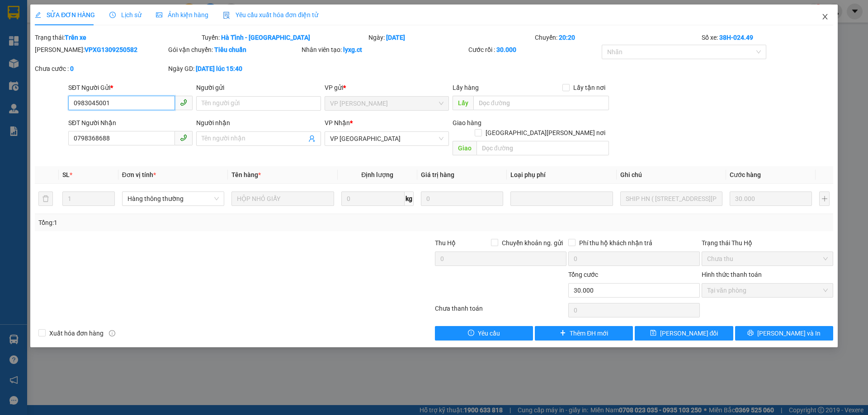 Image resolution: width=868 pixels, height=415 pixels. What do you see at coordinates (445, 243) in the screenshot?
I see `span: Thu Hộ` at bounding box center [445, 243].